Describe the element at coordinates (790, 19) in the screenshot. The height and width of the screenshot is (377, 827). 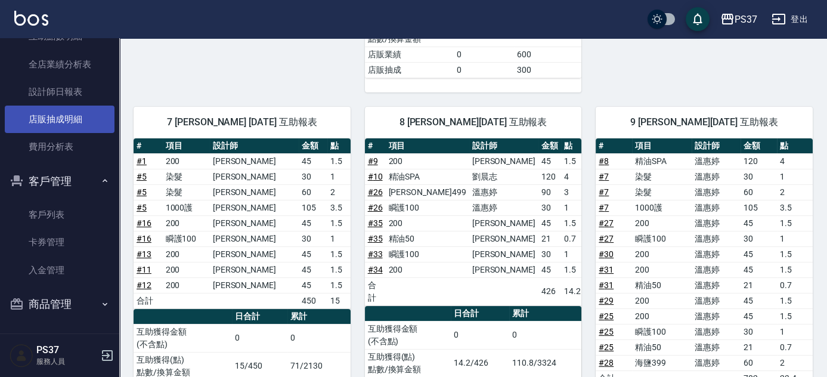
I see `button: 登出` at that location.